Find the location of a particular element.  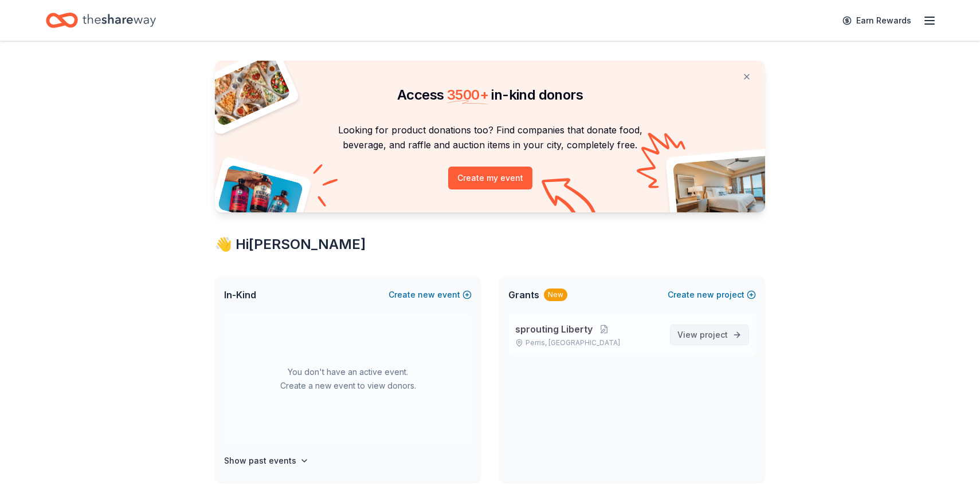

img: Pizza is located at coordinates (247, 91).